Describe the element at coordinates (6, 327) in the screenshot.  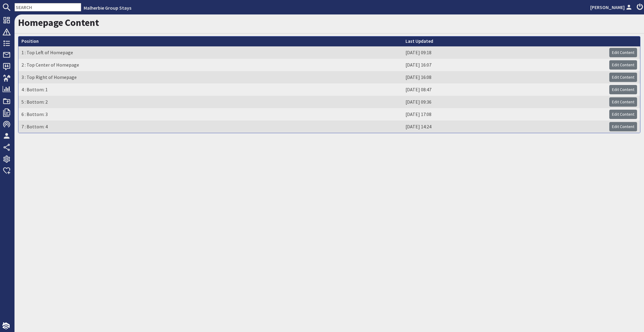
I see `img: staytech_i_w-64f4e8e9ee0a9c174fd5317b4b171b261742d2d393467e5bdba4413f4f884c10.svg` at that location.